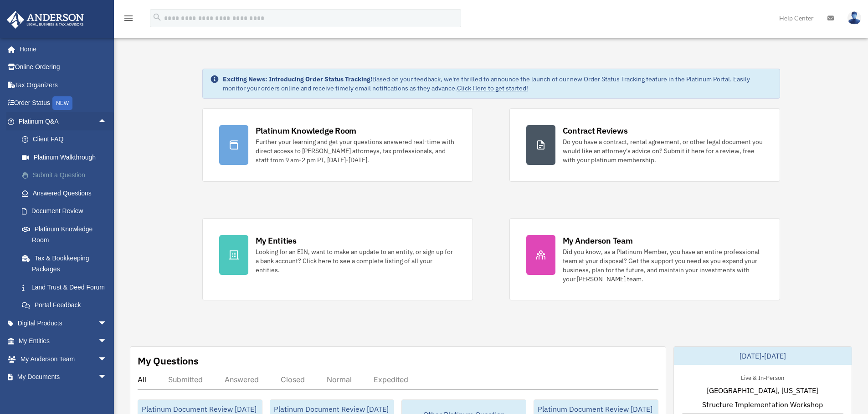  What do you see at coordinates (356, 261) in the screenshot?
I see `div: Looking for an EIN, want to make an update to an entity, or sign up for a bank account? Click her...` at bounding box center [356, 261].